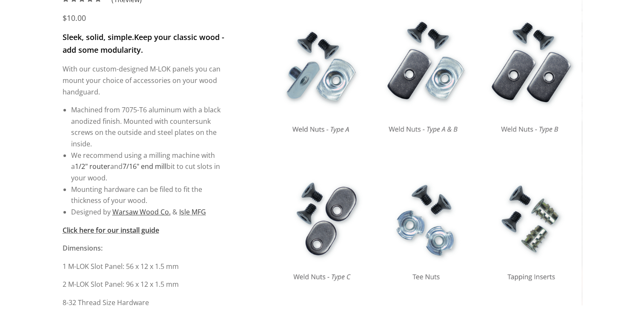  What do you see at coordinates (141, 212) in the screenshot?
I see `a: Warsaw Wood Co.` at bounding box center [141, 212].